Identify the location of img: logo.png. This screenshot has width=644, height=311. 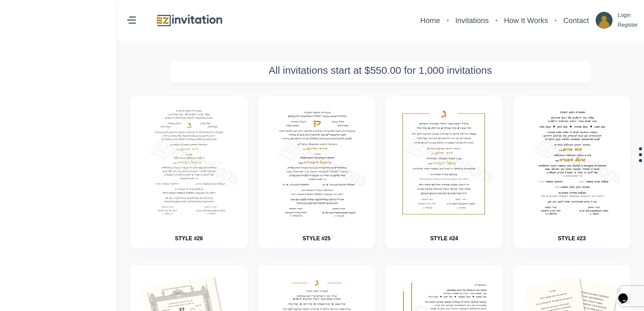
(190, 21).